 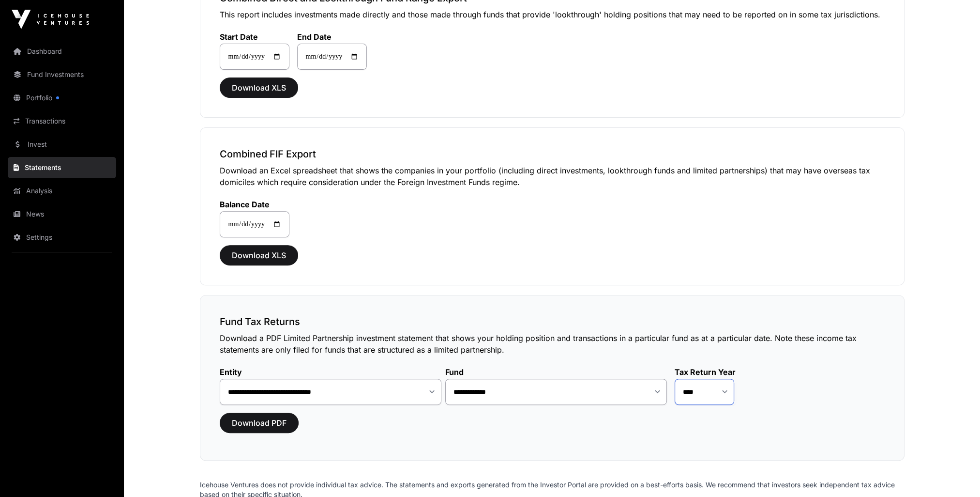 I want to click on label: Tax Return Year, so click(x=705, y=372).